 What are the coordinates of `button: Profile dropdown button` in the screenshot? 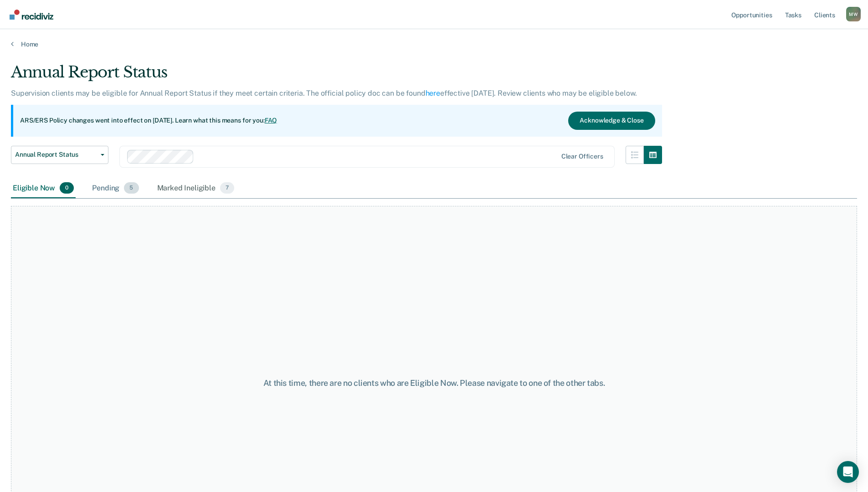 It's located at (854, 14).